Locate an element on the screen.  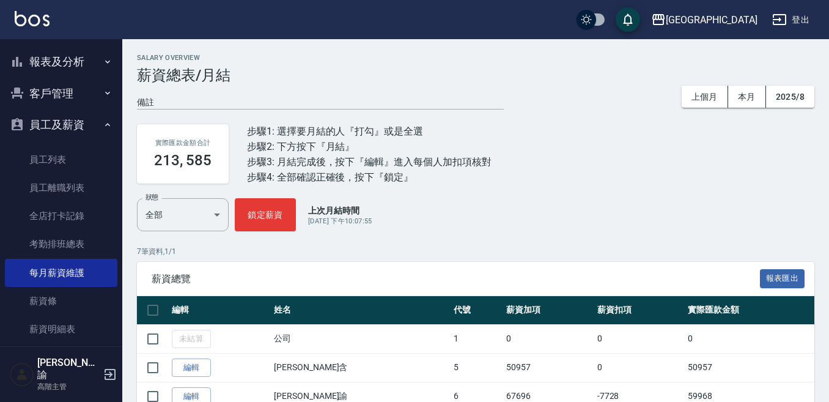
button: 2025/8 is located at coordinates (790, 97).